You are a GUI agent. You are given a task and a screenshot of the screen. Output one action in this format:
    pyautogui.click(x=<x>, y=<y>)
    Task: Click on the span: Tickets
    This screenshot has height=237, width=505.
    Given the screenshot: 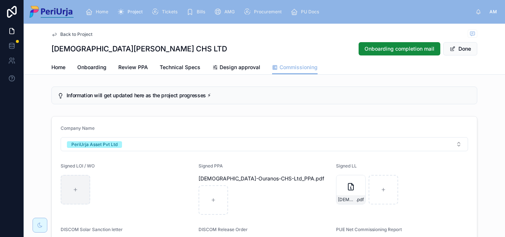 What is the action you would take?
    pyautogui.click(x=170, y=12)
    